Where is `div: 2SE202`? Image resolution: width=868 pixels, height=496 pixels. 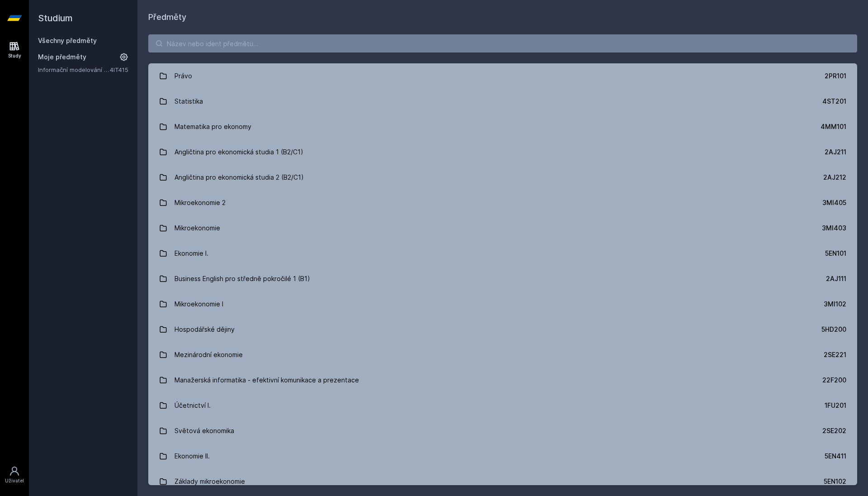 div: 2SE202 is located at coordinates (834, 431).